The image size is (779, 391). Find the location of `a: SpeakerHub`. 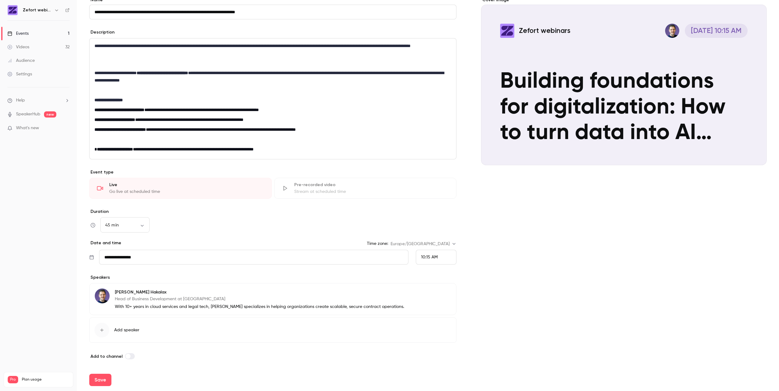

a: SpeakerHub is located at coordinates (28, 114).